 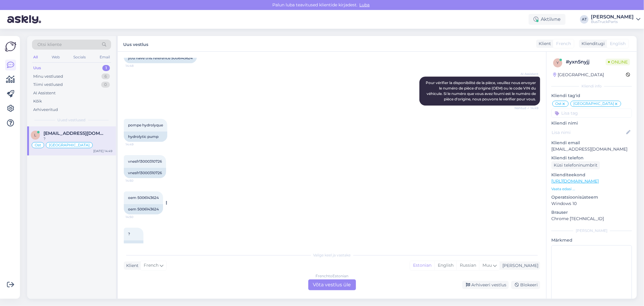 I want to click on div: Estonian, so click(x=422, y=265).